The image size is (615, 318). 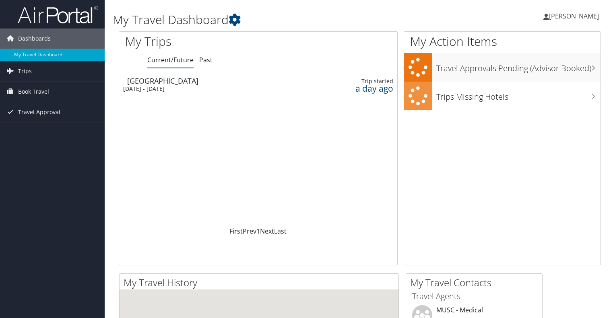 I want to click on a: Next, so click(x=267, y=231).